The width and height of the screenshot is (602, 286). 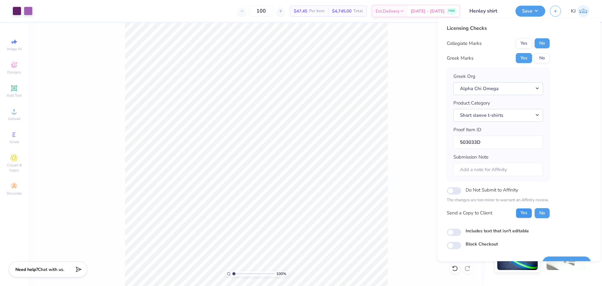 I want to click on div: Licensing Checks, so click(x=498, y=28).